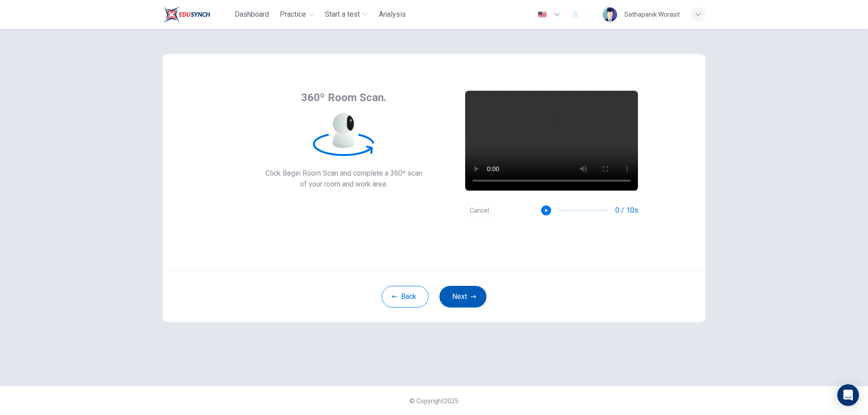  I want to click on img: Profile picture, so click(610, 15).